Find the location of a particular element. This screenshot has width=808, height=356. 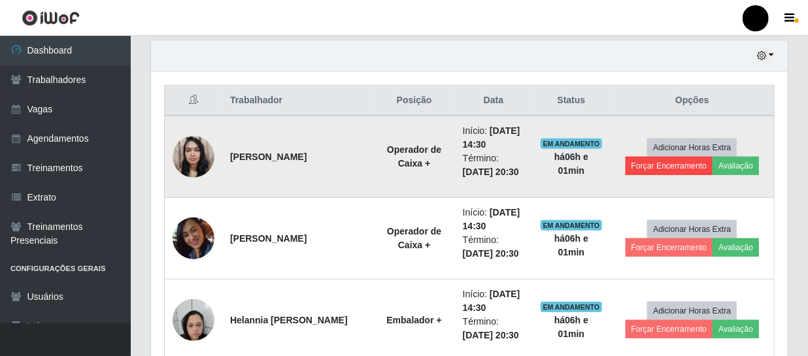

th: Trabalhador is located at coordinates (298, 101).